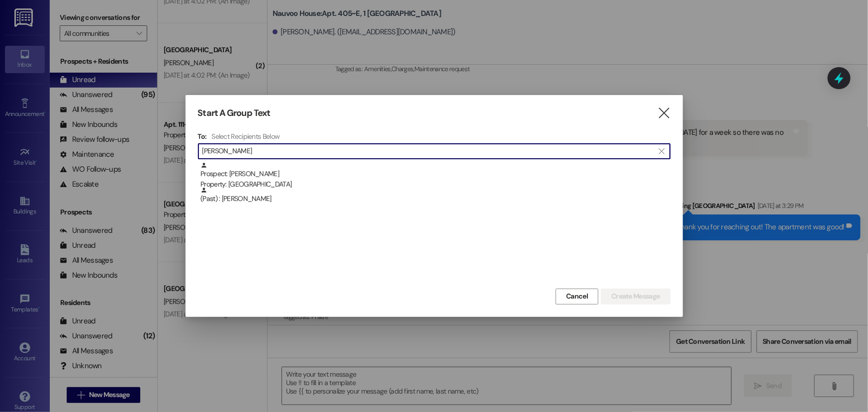  I want to click on h3: To:, so click(202, 136).